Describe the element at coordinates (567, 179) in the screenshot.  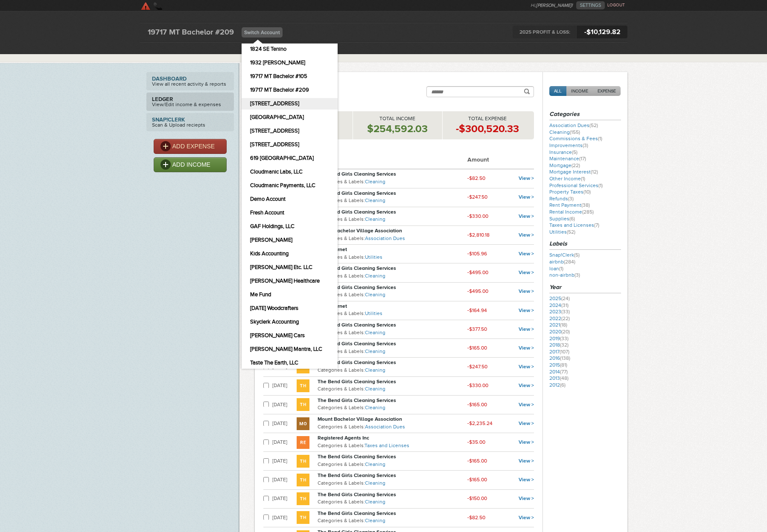
I see `a: Other Income` at that location.